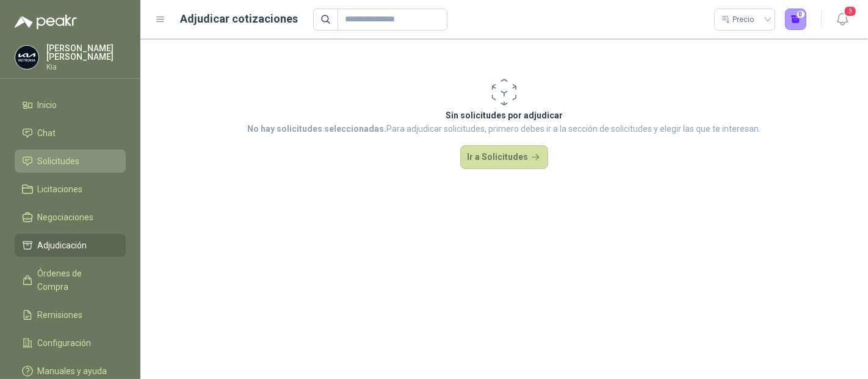  Describe the element at coordinates (796, 19) in the screenshot. I see `button: 0` at that location.